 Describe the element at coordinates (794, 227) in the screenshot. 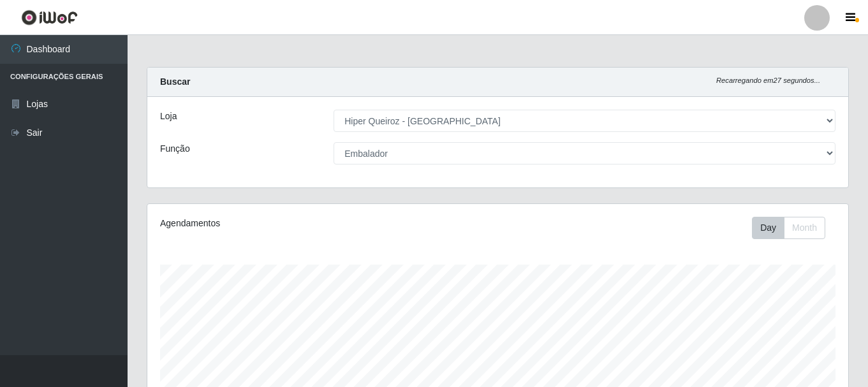

I see `div: Toolbar with button groups` at that location.